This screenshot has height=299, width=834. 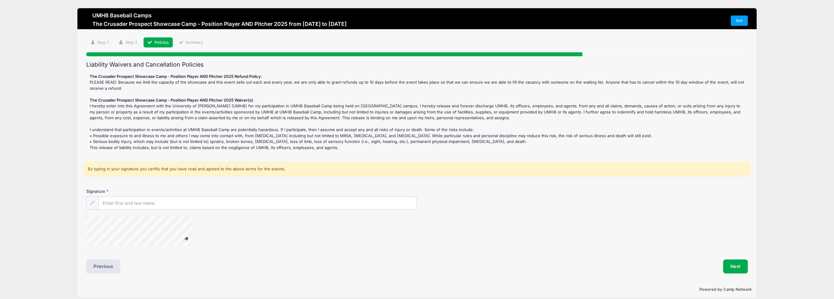 I want to click on button: Previous, so click(x=103, y=267).